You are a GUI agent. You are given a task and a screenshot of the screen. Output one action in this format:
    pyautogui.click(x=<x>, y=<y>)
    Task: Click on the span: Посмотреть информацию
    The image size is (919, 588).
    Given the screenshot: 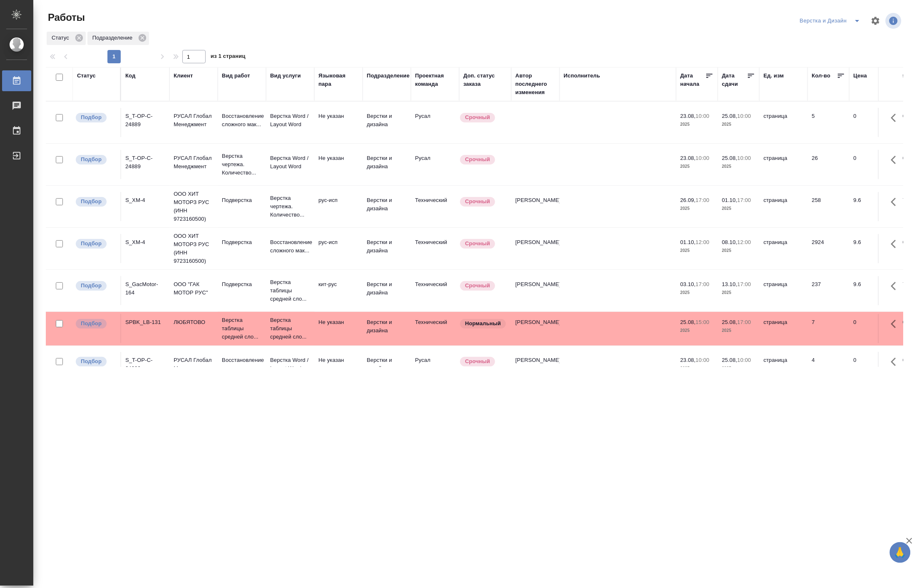 What is the action you would take?
    pyautogui.click(x=894, y=21)
    